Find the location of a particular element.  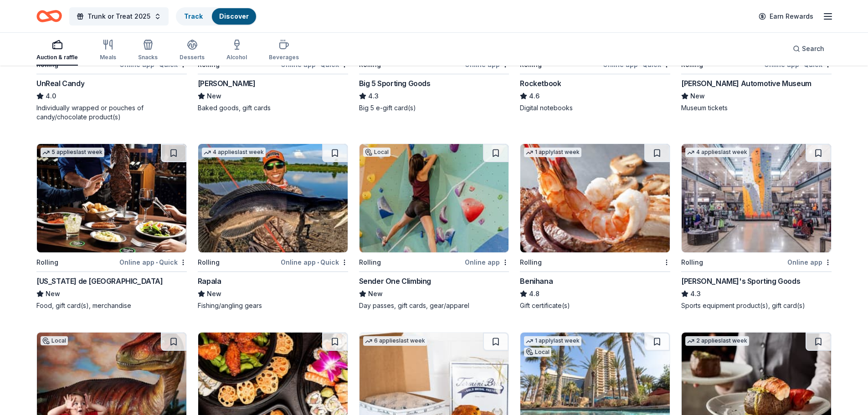

div: Alcohol is located at coordinates (236, 57).